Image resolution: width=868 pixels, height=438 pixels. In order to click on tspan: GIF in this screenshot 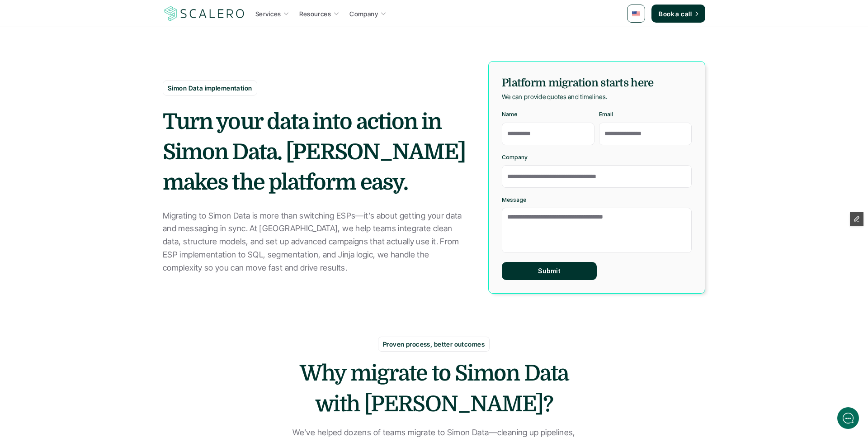, I will do `click(147, 312)`.